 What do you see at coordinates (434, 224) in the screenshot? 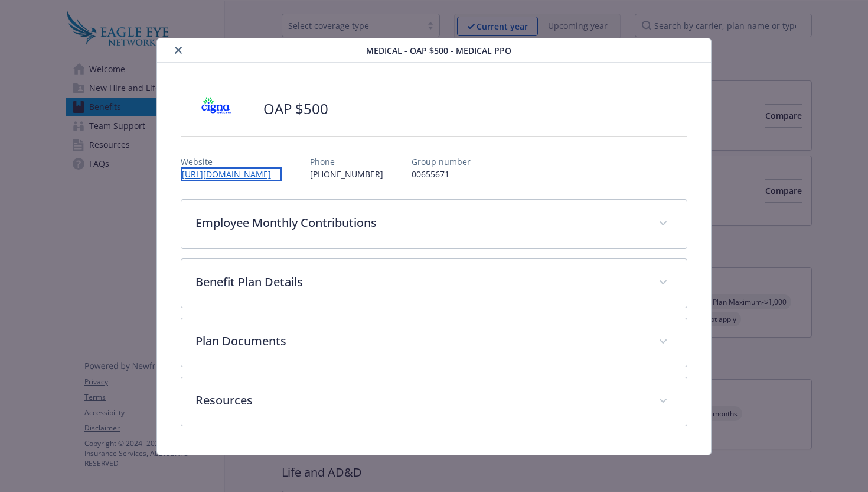
I see `div: Employee Monthly Contributions` at bounding box center [434, 224].